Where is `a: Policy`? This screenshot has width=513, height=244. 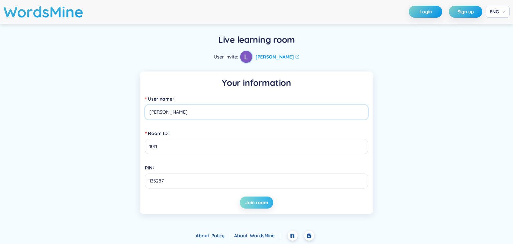
a: Policy is located at coordinates (221, 235).